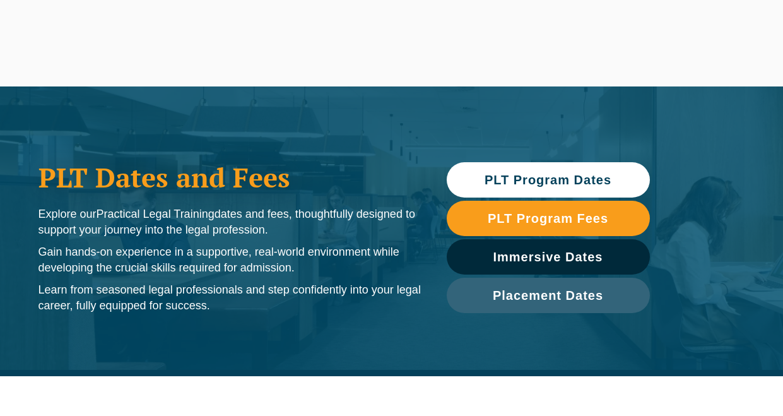 The width and height of the screenshot is (783, 416). I want to click on a: PLT Program Dates, so click(548, 180).